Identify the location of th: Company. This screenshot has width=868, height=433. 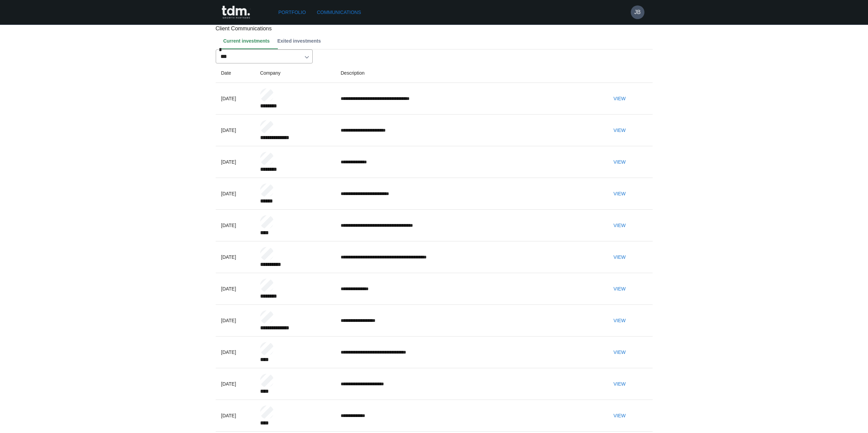
(295, 73).